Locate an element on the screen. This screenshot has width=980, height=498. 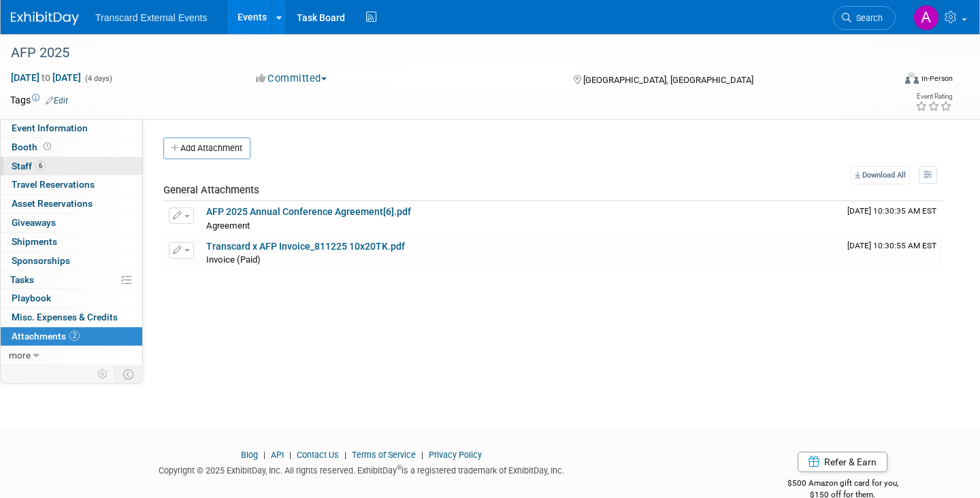
a: Privacy Policy is located at coordinates (456, 455).